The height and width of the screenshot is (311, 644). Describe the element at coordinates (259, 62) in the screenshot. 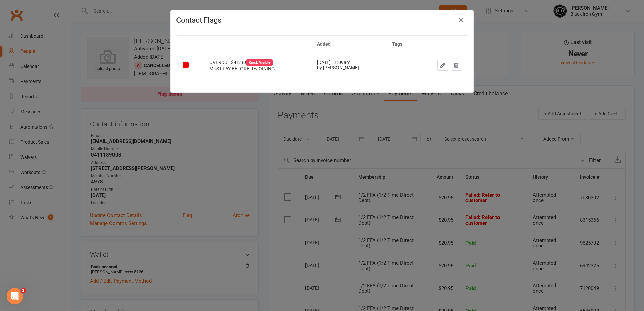

I see `div: Kiosk Visible` at that location.